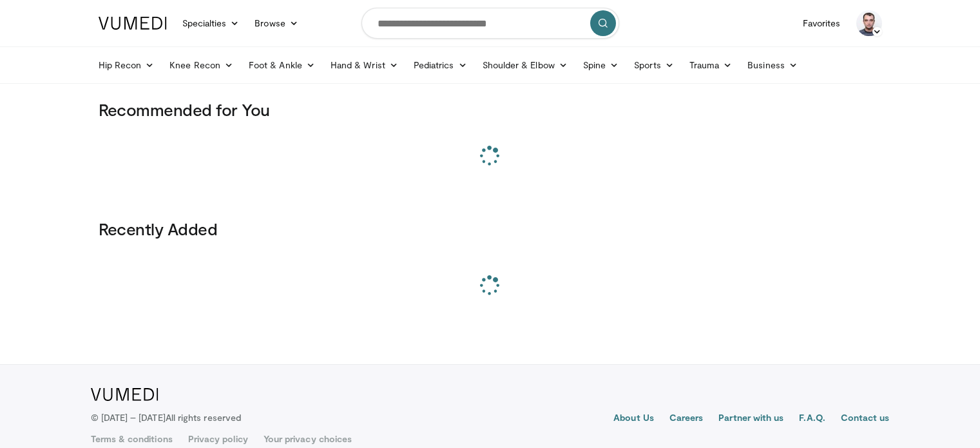  What do you see at coordinates (276, 23) in the screenshot?
I see `a: Browse` at bounding box center [276, 23].